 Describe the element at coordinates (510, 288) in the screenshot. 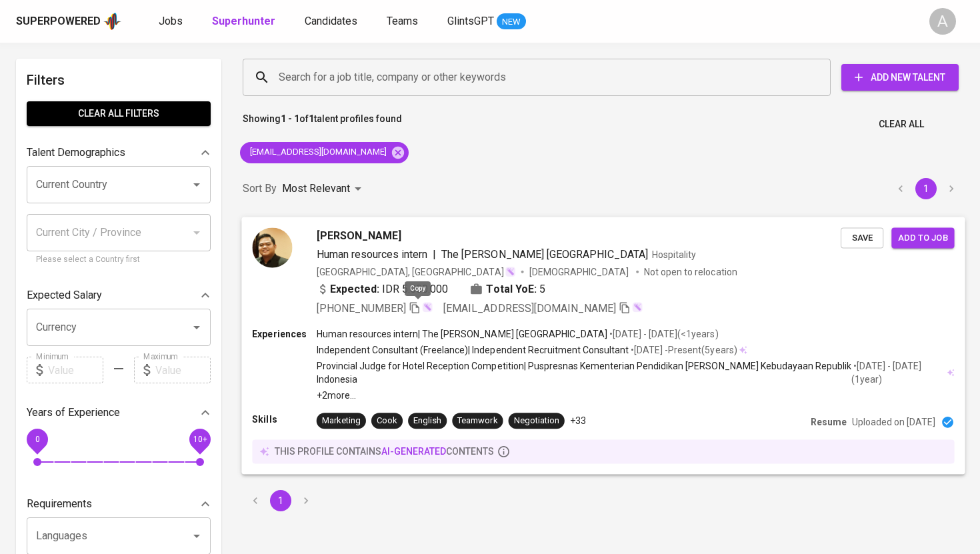

I see `b: Total YoE:` at that location.